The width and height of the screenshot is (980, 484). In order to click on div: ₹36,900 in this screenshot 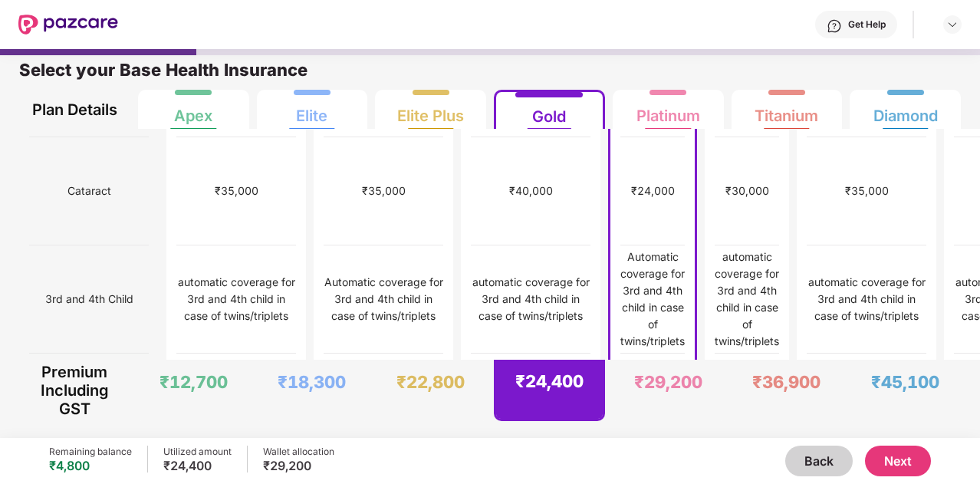, I will do `click(786, 382)`.